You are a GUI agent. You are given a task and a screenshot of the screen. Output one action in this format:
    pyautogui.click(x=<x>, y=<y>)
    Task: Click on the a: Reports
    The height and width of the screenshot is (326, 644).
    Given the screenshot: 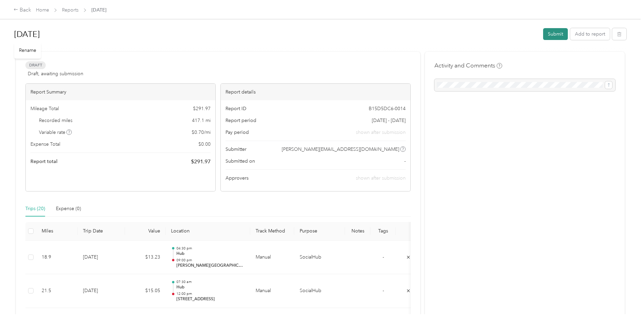 What is the action you would take?
    pyautogui.click(x=70, y=10)
    